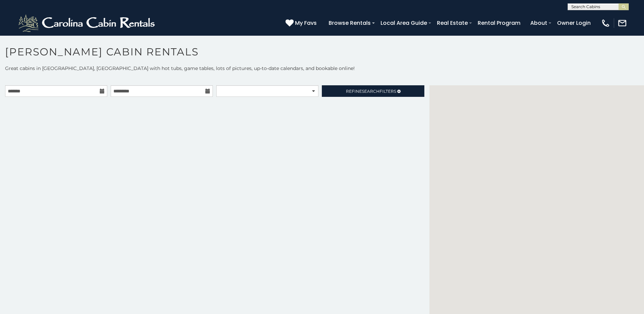 This screenshot has width=644, height=314. What do you see at coordinates (371, 91) in the screenshot?
I see `span: Refine Filters` at bounding box center [371, 91].